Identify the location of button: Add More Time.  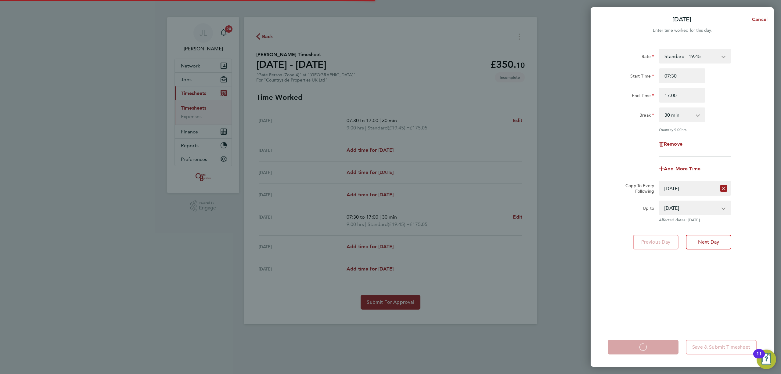
(679, 169).